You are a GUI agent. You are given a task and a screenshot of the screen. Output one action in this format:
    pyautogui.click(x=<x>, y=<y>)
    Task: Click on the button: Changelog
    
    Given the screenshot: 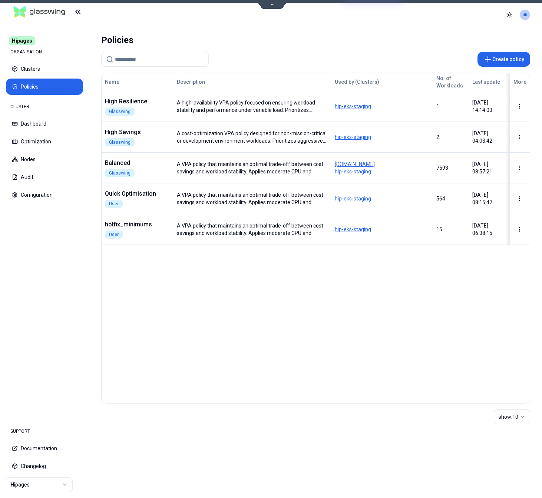 What is the action you would take?
    pyautogui.click(x=44, y=466)
    